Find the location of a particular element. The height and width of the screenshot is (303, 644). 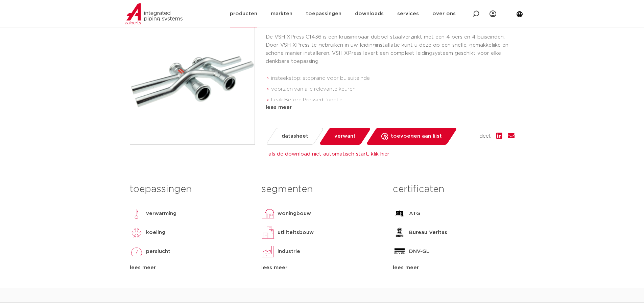

p: verwarming is located at coordinates (161, 214).